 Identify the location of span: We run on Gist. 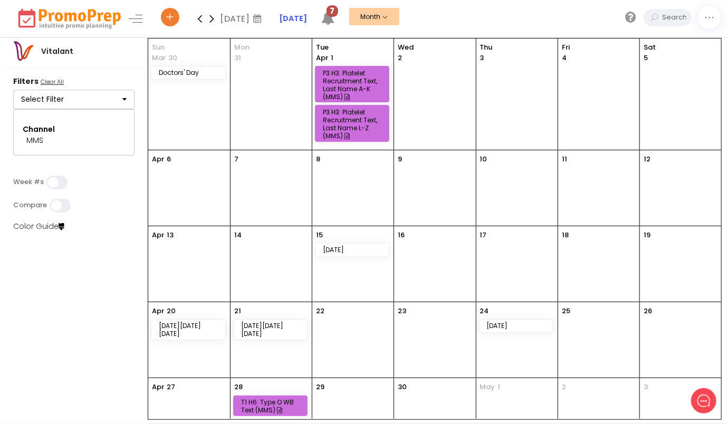
(111, 359).